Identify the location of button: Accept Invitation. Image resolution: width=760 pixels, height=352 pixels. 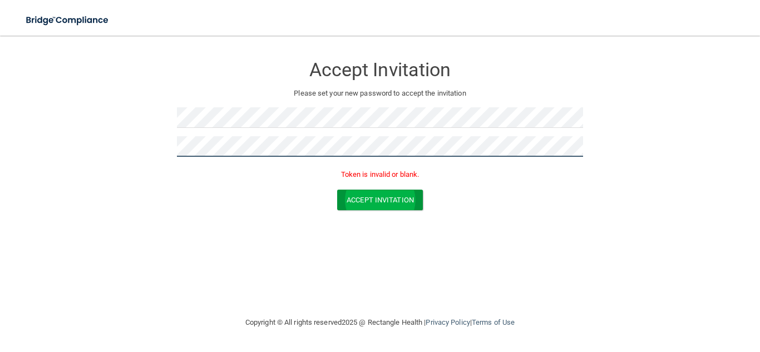
(380, 200).